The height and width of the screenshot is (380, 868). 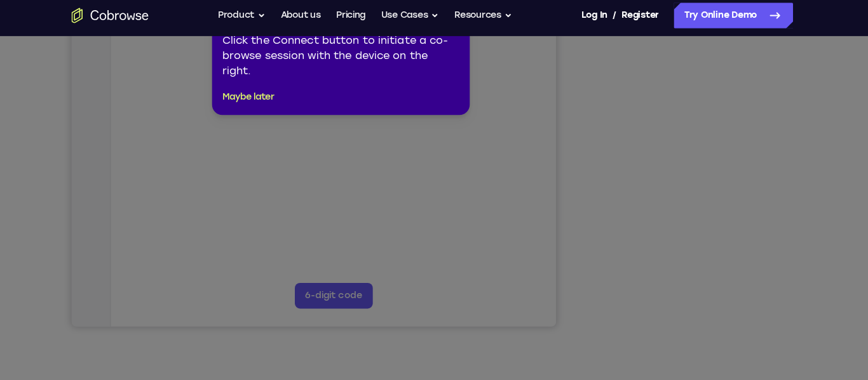 I want to click on a: Try Online Demo, so click(x=731, y=21).